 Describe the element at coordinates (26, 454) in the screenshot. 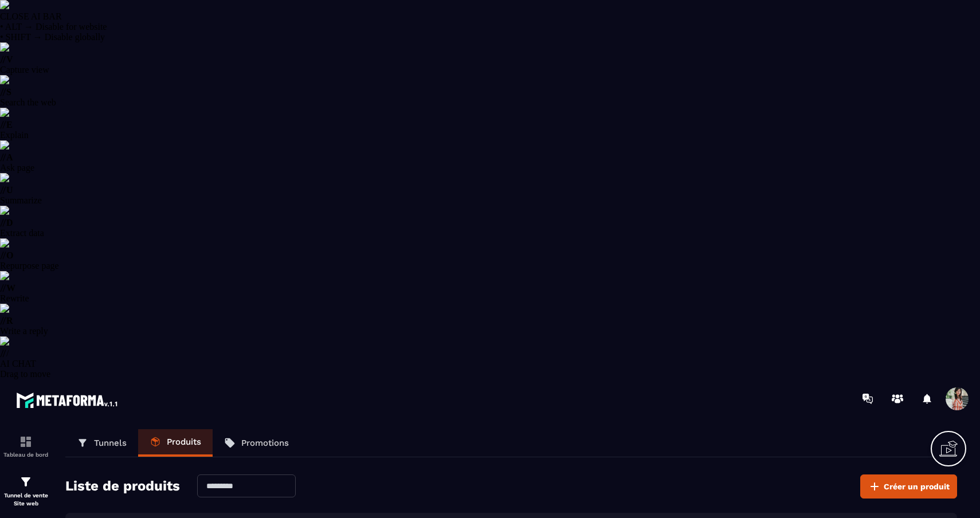

I see `p: Tableau de bord` at that location.